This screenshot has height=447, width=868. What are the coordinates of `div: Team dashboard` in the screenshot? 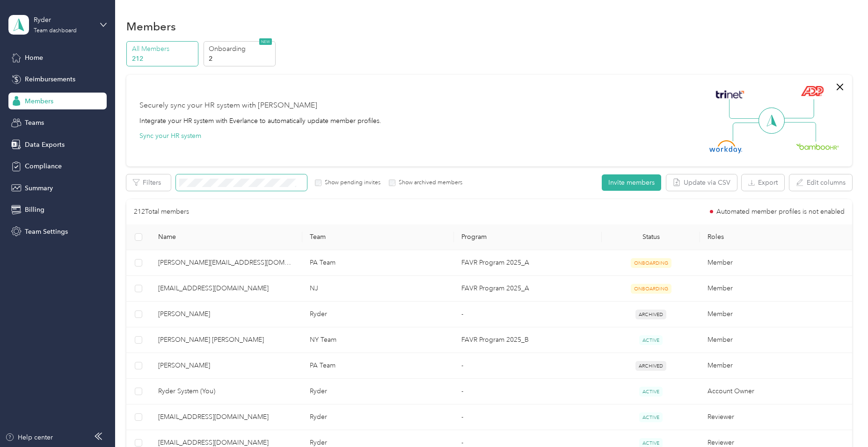 It's located at (55, 31).